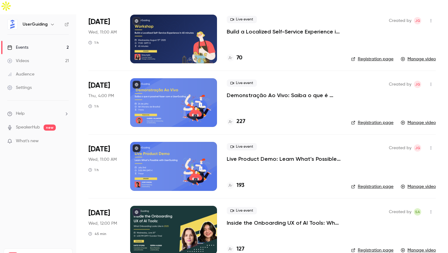 Image resolution: width=448 pixels, height=253 pixels. I want to click on h4: 227, so click(241, 122).